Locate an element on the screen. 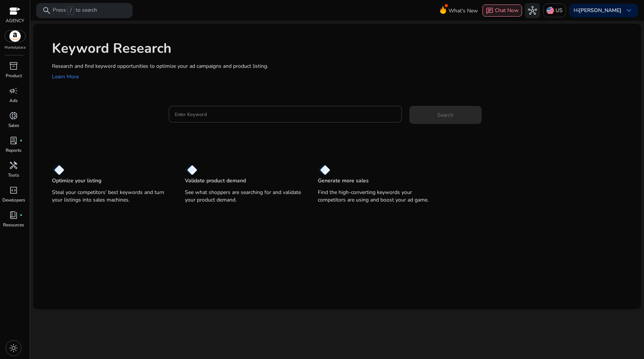  p: Reports is located at coordinates (14, 150).